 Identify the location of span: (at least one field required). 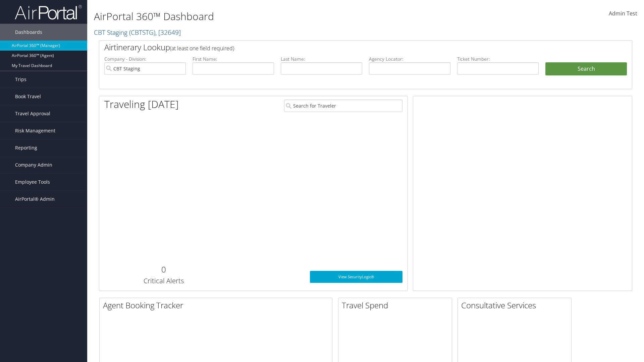
(202, 48).